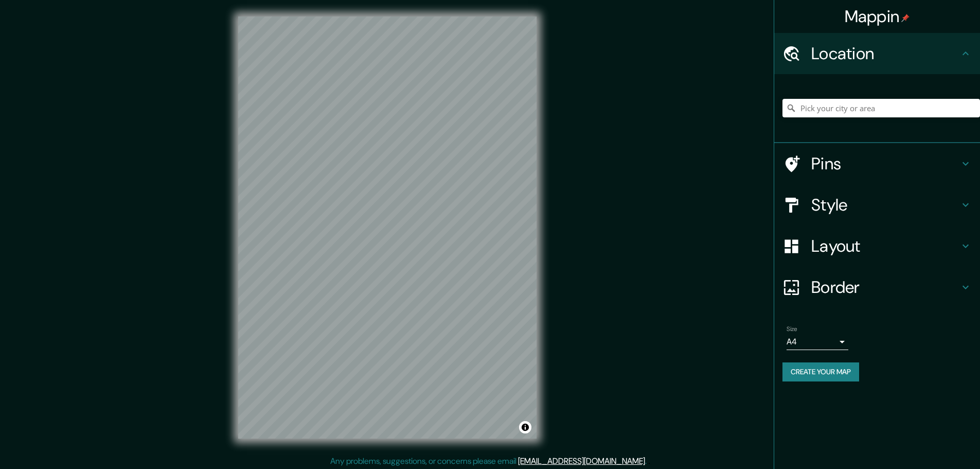 The image size is (980, 469). What do you see at coordinates (877, 164) in the screenshot?
I see `div: Pins` at bounding box center [877, 164].